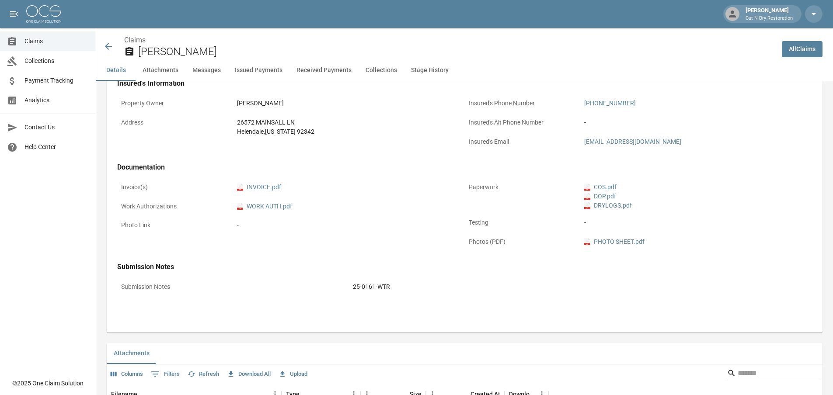 This screenshot has height=395, width=833. I want to click on h4: Submission Notes, so click(464, 267).